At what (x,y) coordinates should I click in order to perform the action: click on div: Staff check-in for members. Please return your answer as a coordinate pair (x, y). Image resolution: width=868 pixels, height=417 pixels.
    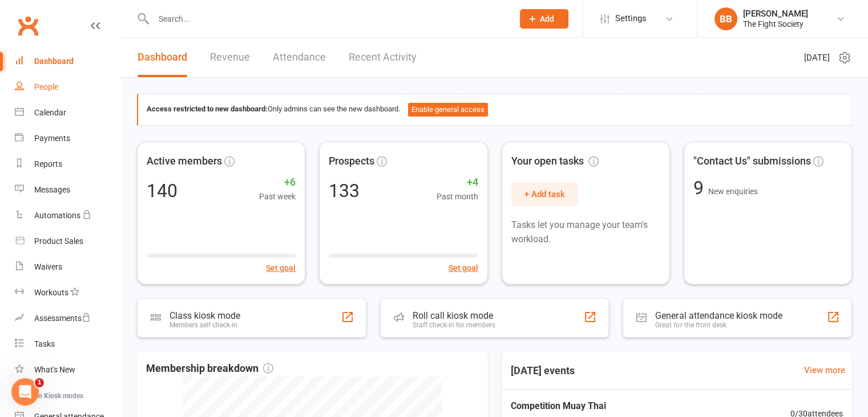
    Looking at the image, I should click on (454, 325).